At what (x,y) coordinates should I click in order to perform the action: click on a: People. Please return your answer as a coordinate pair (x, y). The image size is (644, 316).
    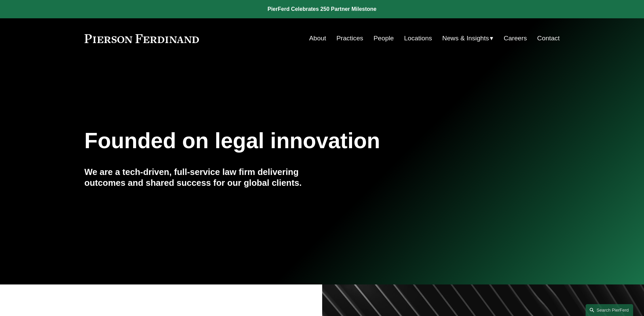
    Looking at the image, I should click on (384, 38).